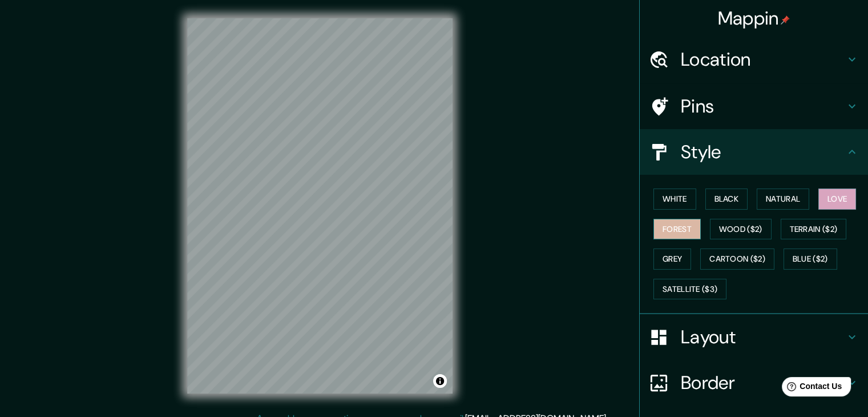 The width and height of the screenshot is (868, 417). I want to click on div: Layout, so click(755, 337).